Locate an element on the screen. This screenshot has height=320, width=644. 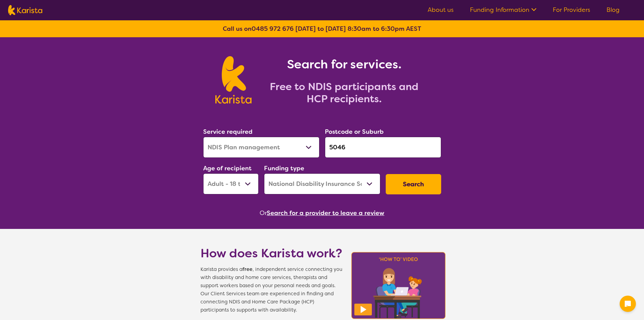
h1: How does Karista work? is located at coordinates (272, 253).